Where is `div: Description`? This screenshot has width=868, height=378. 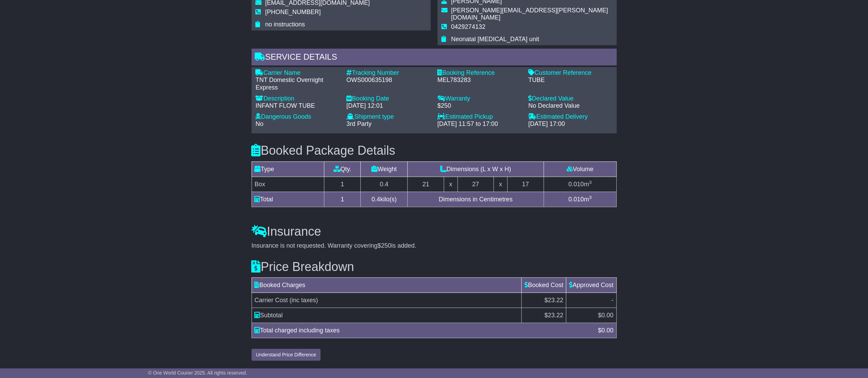
div: Description is located at coordinates (297, 99).